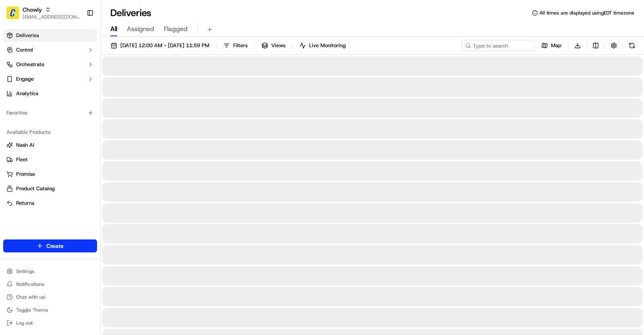 This screenshot has width=644, height=335. I want to click on button: Promise, so click(49, 174).